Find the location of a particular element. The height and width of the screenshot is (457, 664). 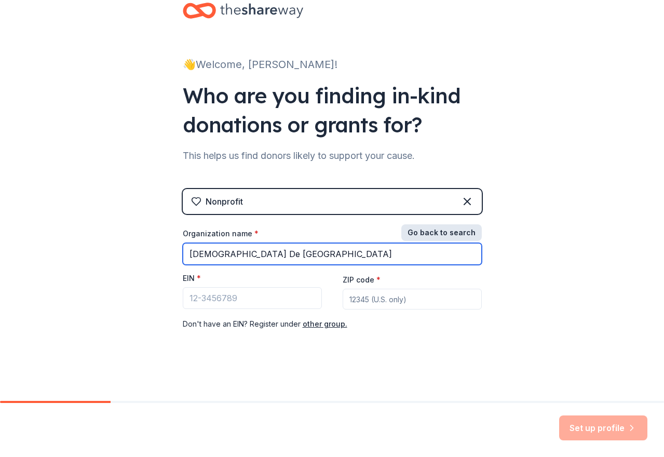

input: 12-3456789 is located at coordinates (252, 298).